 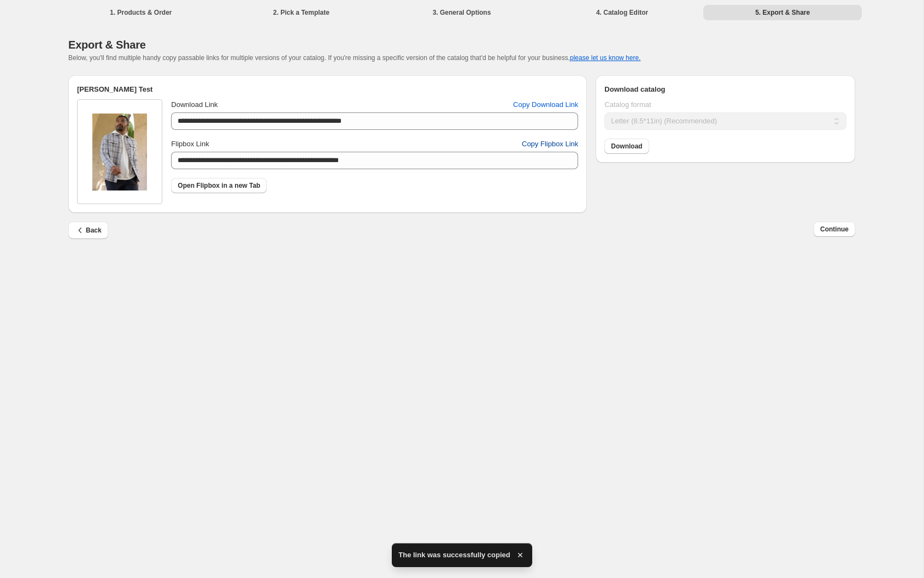 What do you see at coordinates (726, 89) in the screenshot?
I see `h2: Download catalog` at bounding box center [726, 89].